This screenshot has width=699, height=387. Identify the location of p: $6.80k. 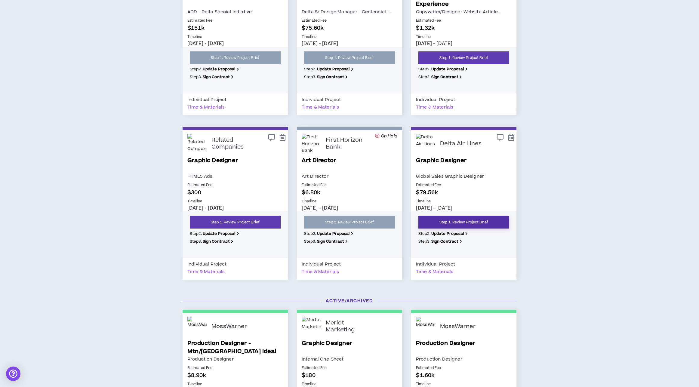
(350, 193).